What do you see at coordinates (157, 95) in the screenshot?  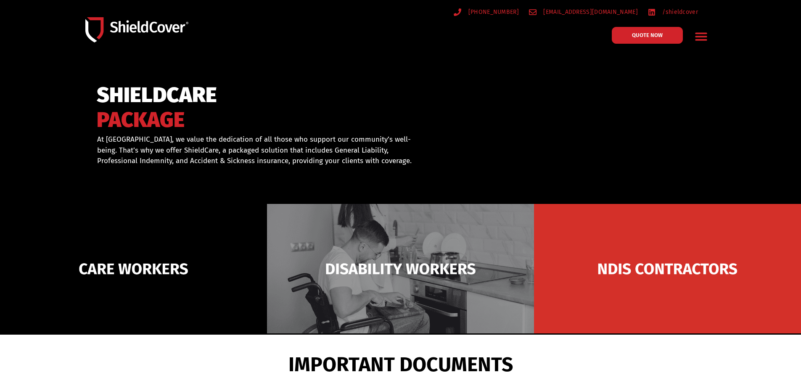 I see `span: SHIELDCARE` at bounding box center [157, 95].